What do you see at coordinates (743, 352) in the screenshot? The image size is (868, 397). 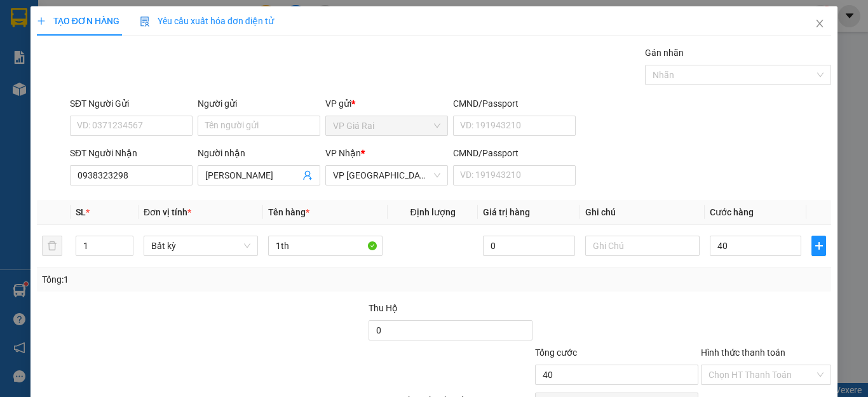 I see `label: Hình thức thanh toán` at bounding box center [743, 352].